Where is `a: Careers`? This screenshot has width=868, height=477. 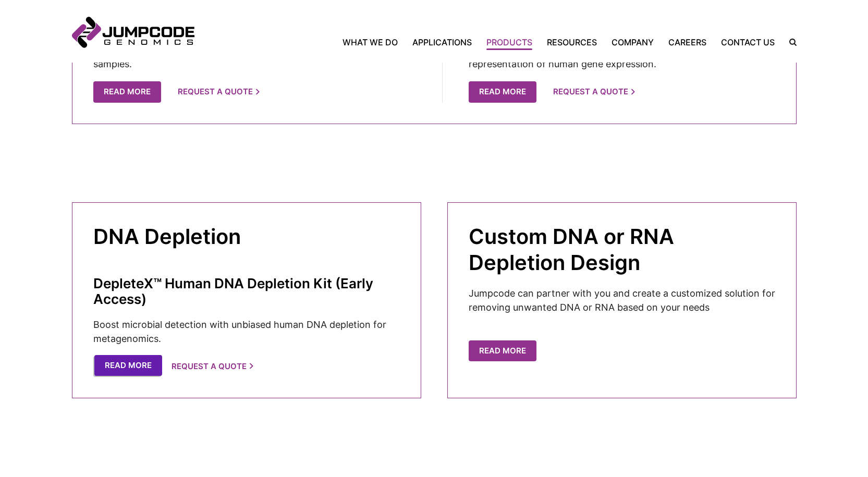
a: Careers is located at coordinates (687, 42).